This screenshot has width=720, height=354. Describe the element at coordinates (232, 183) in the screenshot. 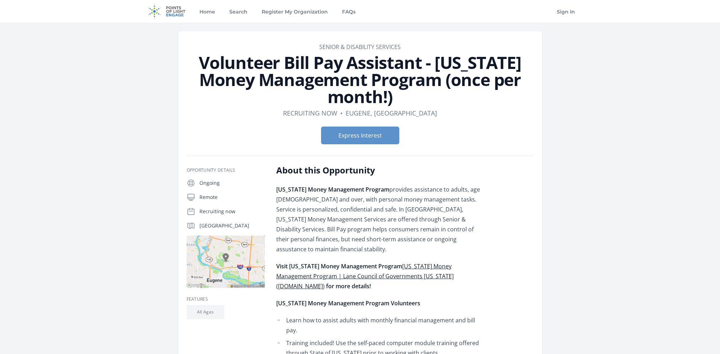

I see `p: Ongoing` at that location.